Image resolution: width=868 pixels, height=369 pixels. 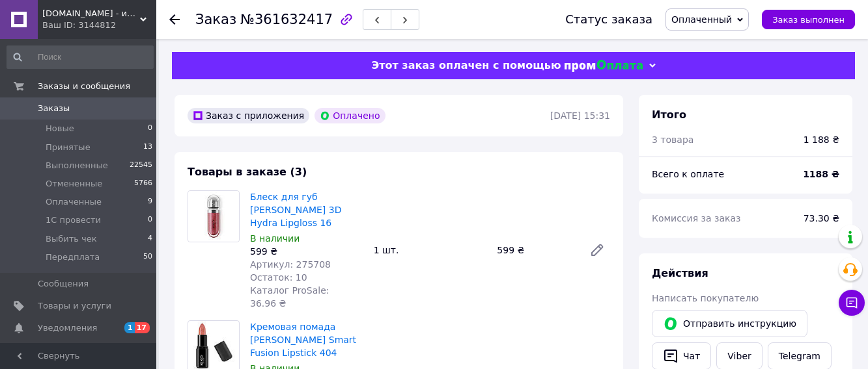 I want to click on span: Товары в заказе (3), so click(x=247, y=172).